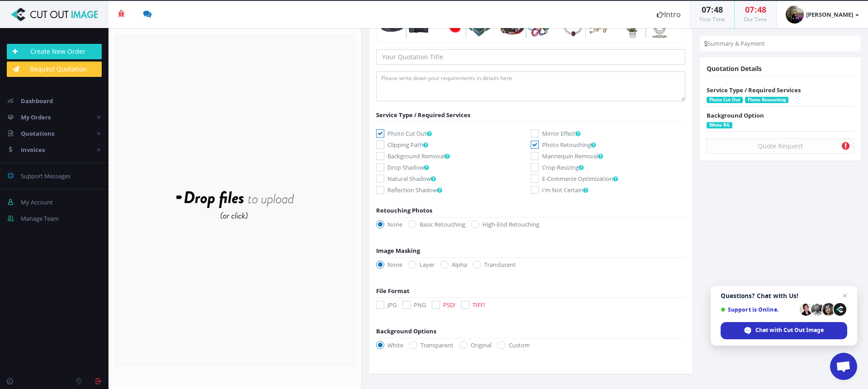 This screenshot has height=389, width=868. Describe the element at coordinates (32, 150) in the screenshot. I see `span: Invoices` at that location.